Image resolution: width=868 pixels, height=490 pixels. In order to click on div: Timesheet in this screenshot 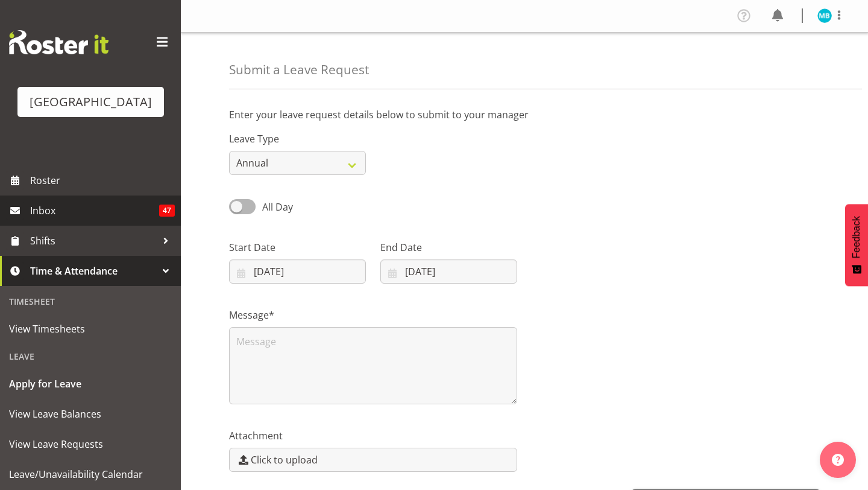, I will do `click(90, 301)`.